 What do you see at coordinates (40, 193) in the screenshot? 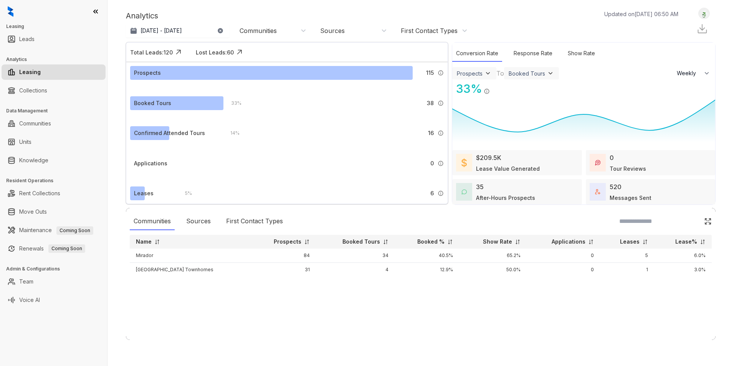
I see `a: Rent Collections` at bounding box center [40, 193].